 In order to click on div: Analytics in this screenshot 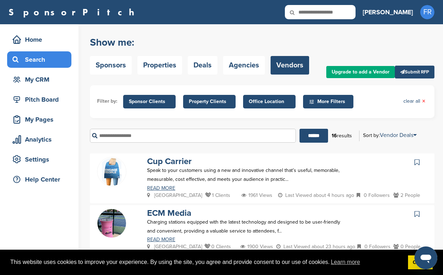, I will do `click(41, 140)`.